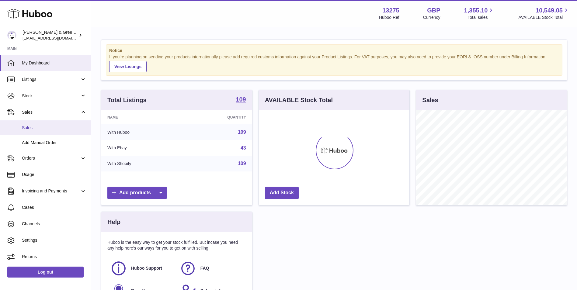 The image size is (577, 290). Describe the element at coordinates (432, 17) in the screenshot. I see `div: Currency` at that location.